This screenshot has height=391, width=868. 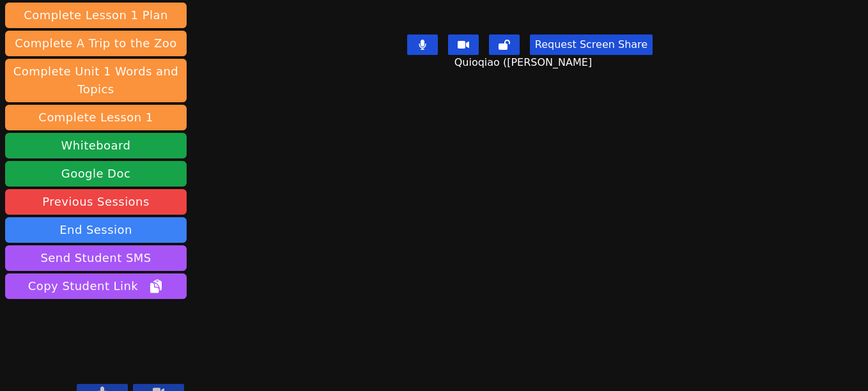 What do you see at coordinates (96, 81) in the screenshot?
I see `button: Complete Unit 1 Words and Topics` at bounding box center [96, 81].